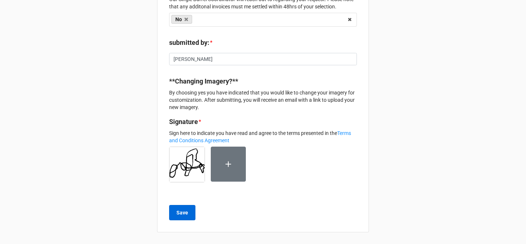 Image resolution: width=526 pixels, height=244 pixels. What do you see at coordinates (182, 213) in the screenshot?
I see `button: Save` at bounding box center [182, 213].